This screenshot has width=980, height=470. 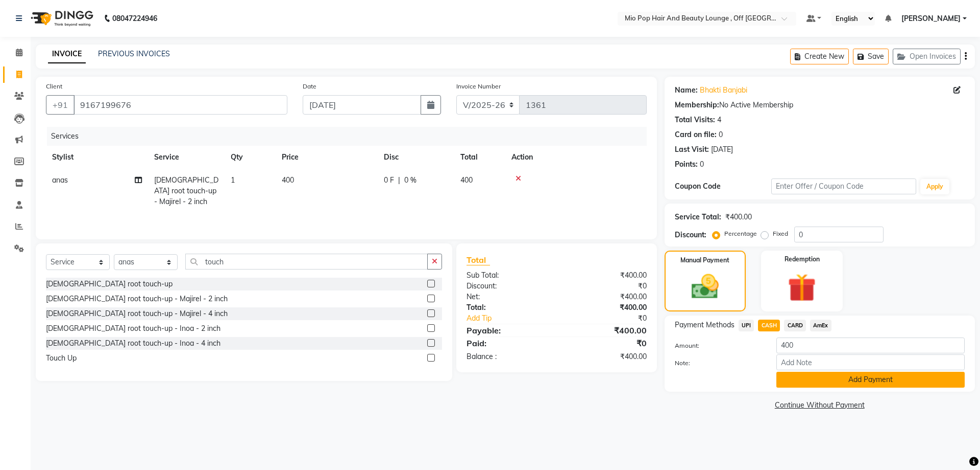 What do you see at coordinates (410, 180) in the screenshot?
I see `span: 0 %` at bounding box center [410, 180].